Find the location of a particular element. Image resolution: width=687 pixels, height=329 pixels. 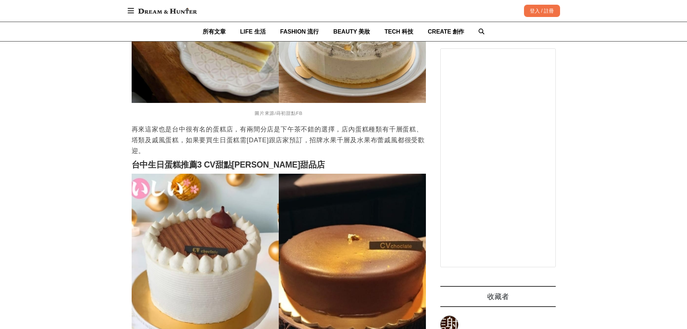

span: 圖片來源/蒔初甜點FB is located at coordinates (278, 113).